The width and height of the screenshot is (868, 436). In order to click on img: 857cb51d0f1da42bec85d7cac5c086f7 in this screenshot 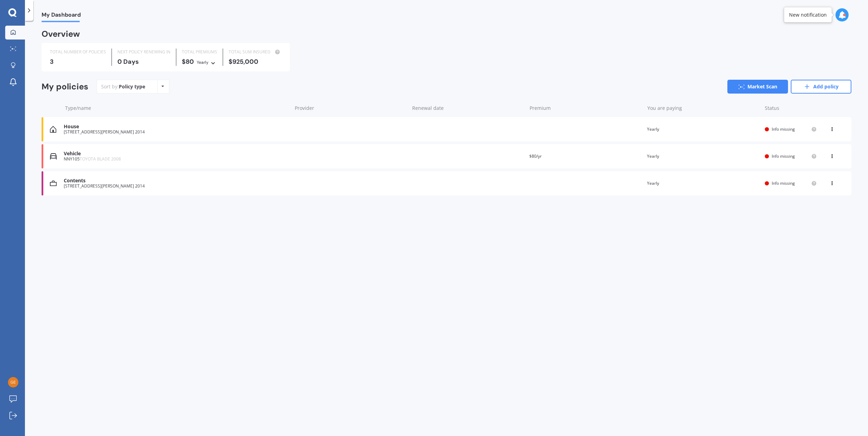, I will do `click(13, 383)`.